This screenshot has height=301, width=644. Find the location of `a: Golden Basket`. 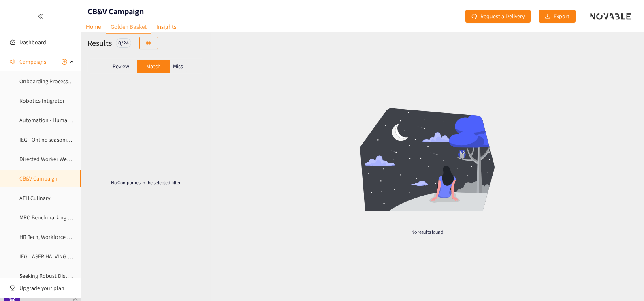

a: Golden Basket is located at coordinates (129, 27).